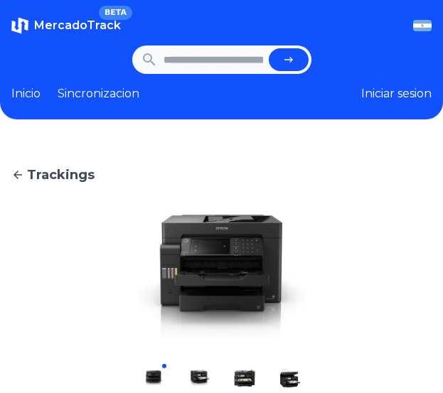 Image resolution: width=443 pixels, height=393 pixels. Describe the element at coordinates (221, 175) in the screenshot. I see `a: Trackings` at that location.